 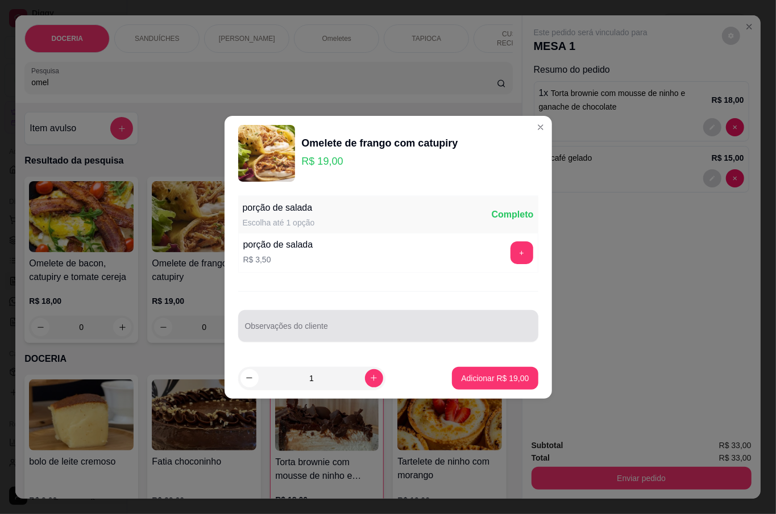 I want to click on img: product-image, so click(x=267, y=153).